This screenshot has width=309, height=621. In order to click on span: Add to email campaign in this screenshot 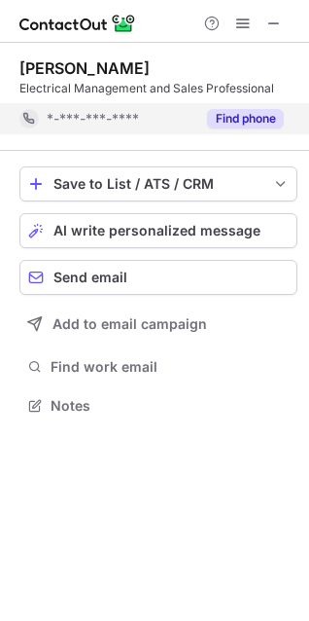, I will do `click(129, 324)`.